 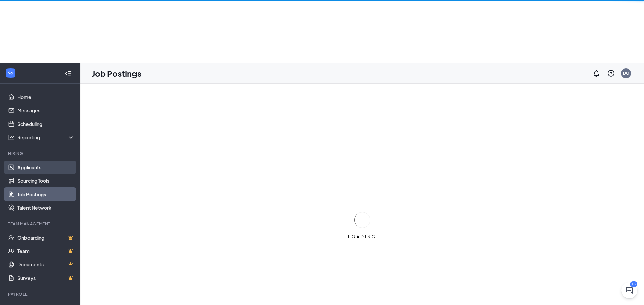 What do you see at coordinates (41, 153) in the screenshot?
I see `div: Hiring` at bounding box center [41, 153].